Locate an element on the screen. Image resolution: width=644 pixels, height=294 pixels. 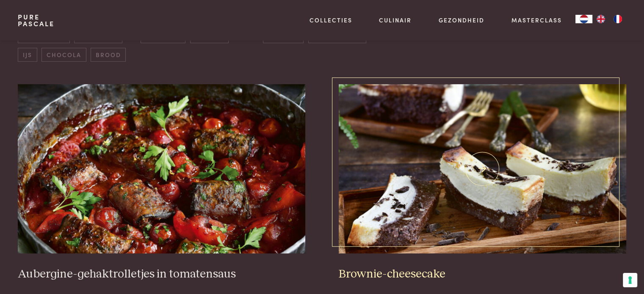
a: EN is located at coordinates (601, 19).